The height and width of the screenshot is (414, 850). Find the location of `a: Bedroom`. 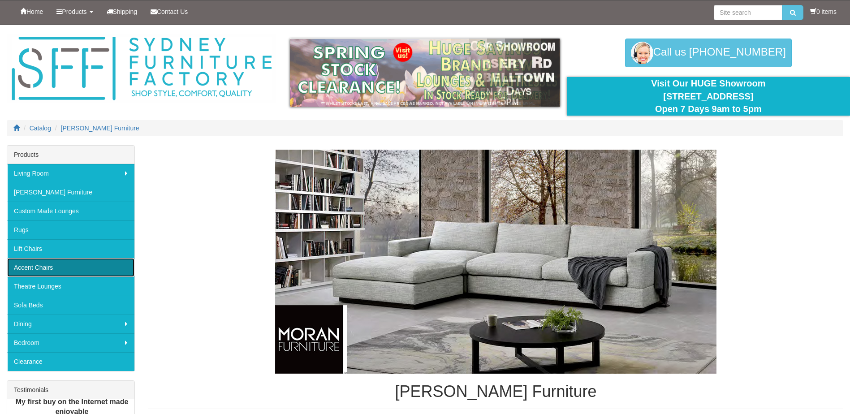

a: Bedroom is located at coordinates (71, 343).